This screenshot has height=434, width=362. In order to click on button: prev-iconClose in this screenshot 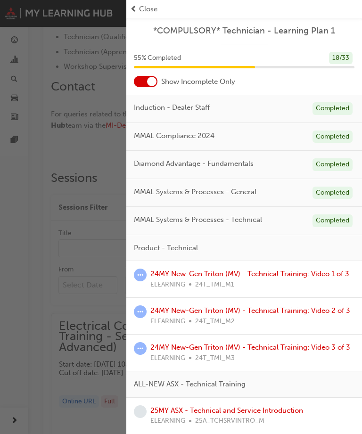, I will do `click(244, 9)`.